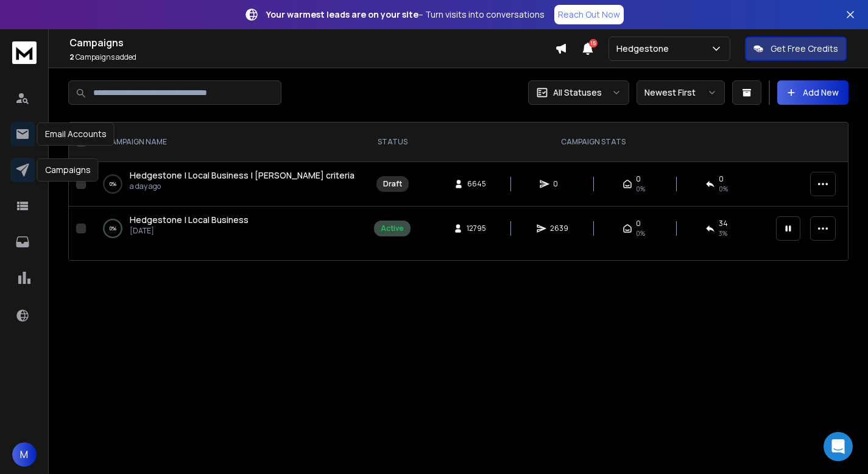 This screenshot has width=868, height=474. I want to click on p: Hedgestone, so click(645, 48).